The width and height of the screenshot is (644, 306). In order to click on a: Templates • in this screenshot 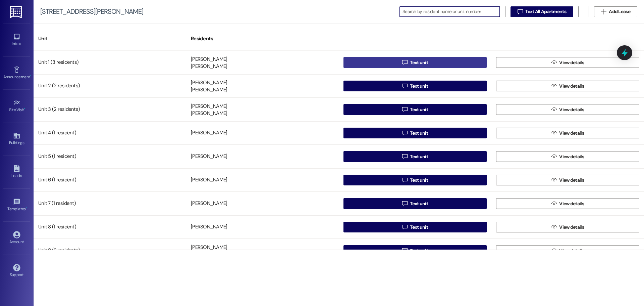, I will do `click(17, 205)`.